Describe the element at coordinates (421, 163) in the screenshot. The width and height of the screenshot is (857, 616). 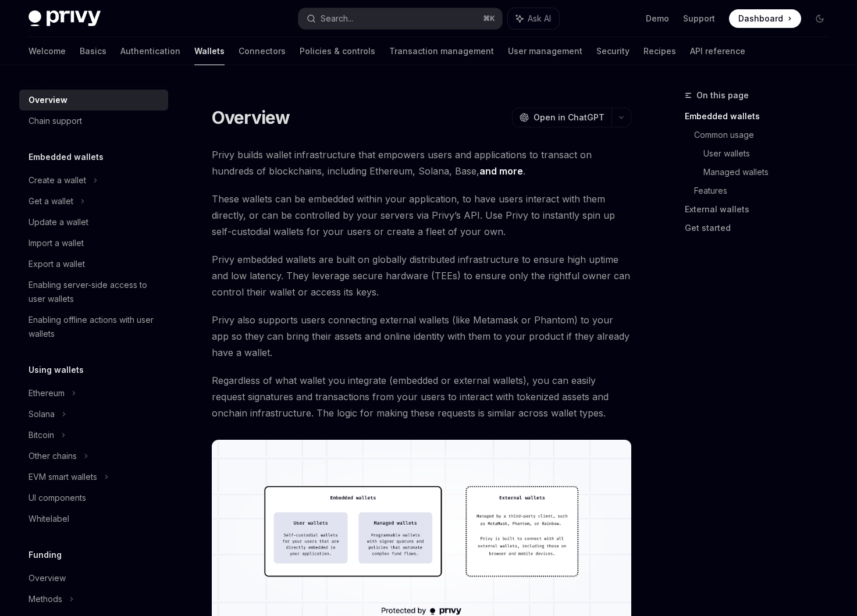
I see `span: Privy builds wallet infrastructure that empowers users and applications to transact on hundreds o...` at that location.